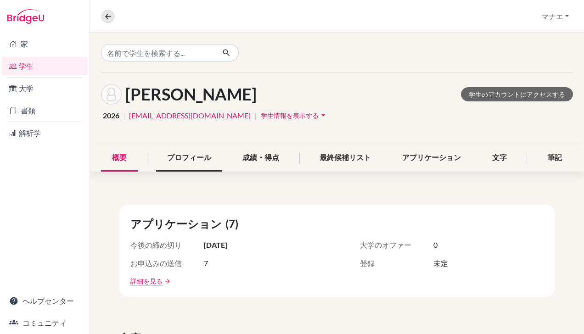 The height and width of the screenshot is (334, 584). Describe the element at coordinates (45, 44) in the screenshot. I see `a: 家` at that location.